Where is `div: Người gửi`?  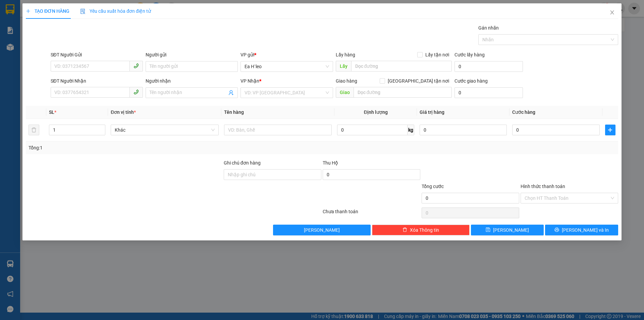
div: Người gửi is located at coordinates (191, 54).